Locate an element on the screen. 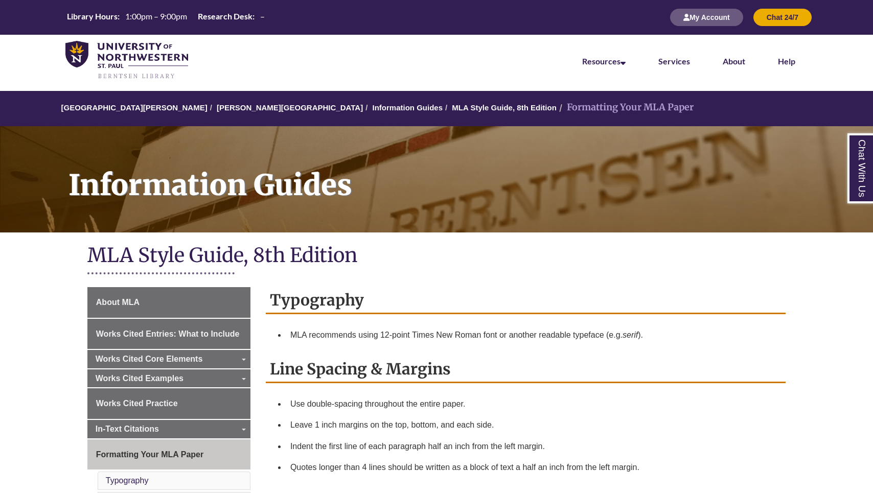 This screenshot has height=493, width=873. a: Formatting Your MLA Paper is located at coordinates (169, 455).